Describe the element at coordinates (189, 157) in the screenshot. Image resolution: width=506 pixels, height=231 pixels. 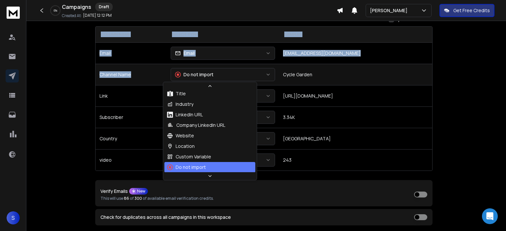
I see `div: Custom Variable` at that location.